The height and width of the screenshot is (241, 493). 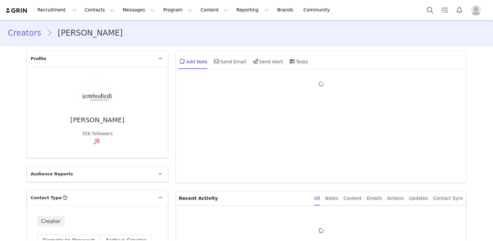 What do you see at coordinates (286, 10) in the screenshot?
I see `a: Brands` at bounding box center [286, 10].